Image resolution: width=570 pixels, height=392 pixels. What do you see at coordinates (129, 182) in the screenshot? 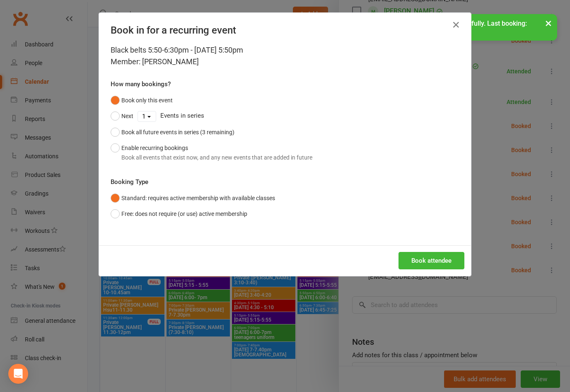
I see `label: Booking Type` at bounding box center [129, 182].